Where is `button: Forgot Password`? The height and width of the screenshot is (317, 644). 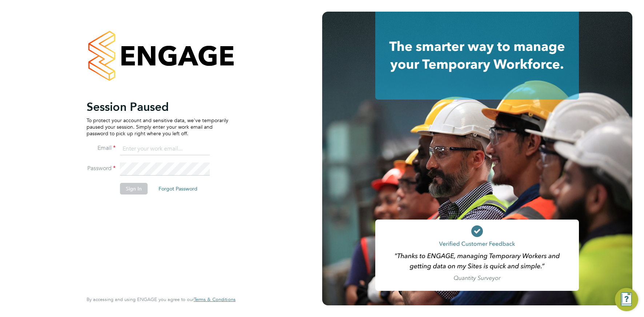
button: Forgot Password is located at coordinates (178, 188).